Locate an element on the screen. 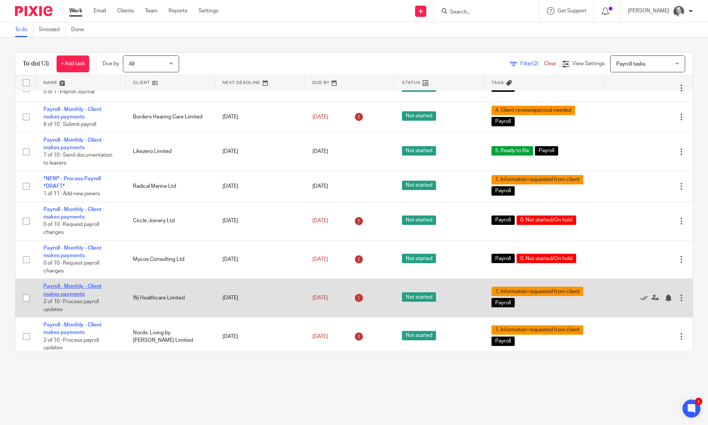 This screenshot has height=425, width=708. a: Settings is located at coordinates (208, 11).